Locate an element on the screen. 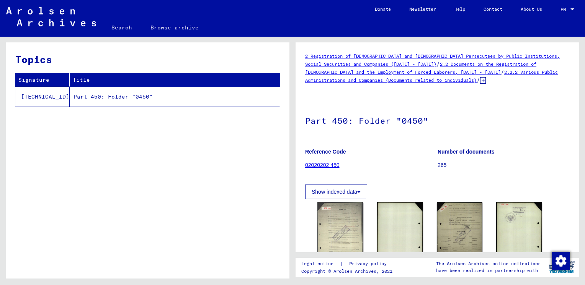  td: Part 450: Folder "0450" is located at coordinates (174, 97).